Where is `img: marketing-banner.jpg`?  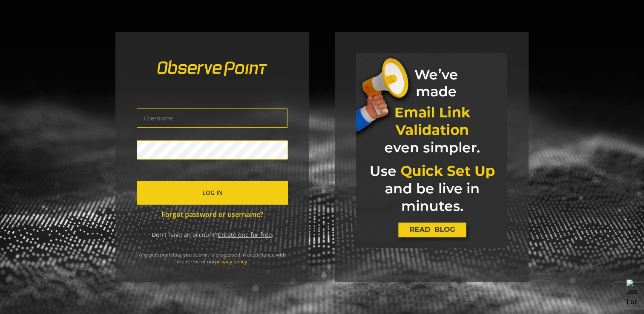 img: marketing-banner.jpg is located at coordinates (431, 151).